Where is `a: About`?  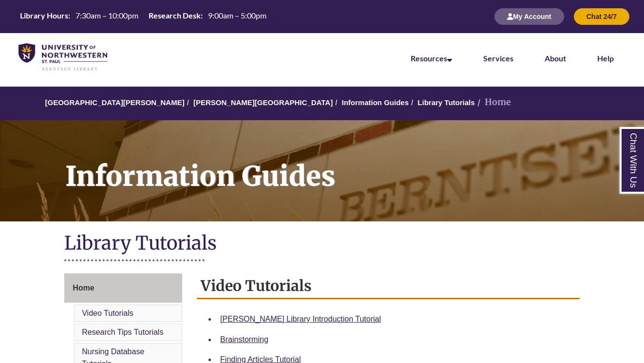 a: About is located at coordinates (555, 58).